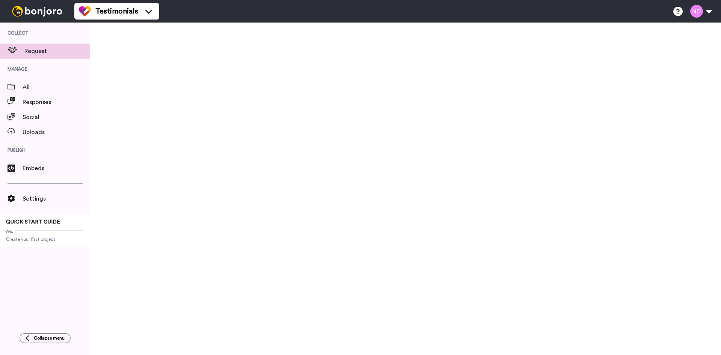 The height and width of the screenshot is (355, 721). Describe the element at coordinates (45, 338) in the screenshot. I see `button: Collapse menu` at that location.